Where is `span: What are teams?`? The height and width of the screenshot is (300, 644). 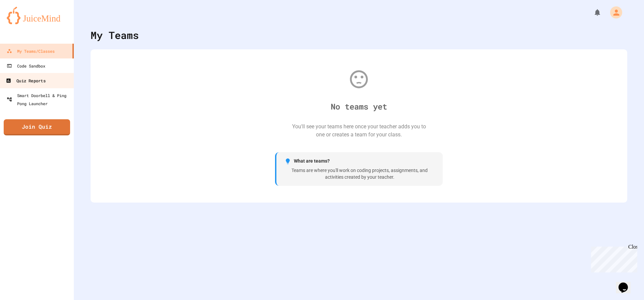
span: What are teams? is located at coordinates (311, 161).